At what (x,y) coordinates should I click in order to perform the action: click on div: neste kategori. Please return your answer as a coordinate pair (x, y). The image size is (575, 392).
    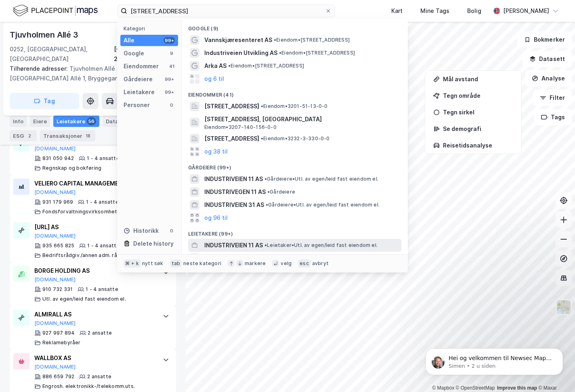
    Looking at the image, I should click on (202, 263).